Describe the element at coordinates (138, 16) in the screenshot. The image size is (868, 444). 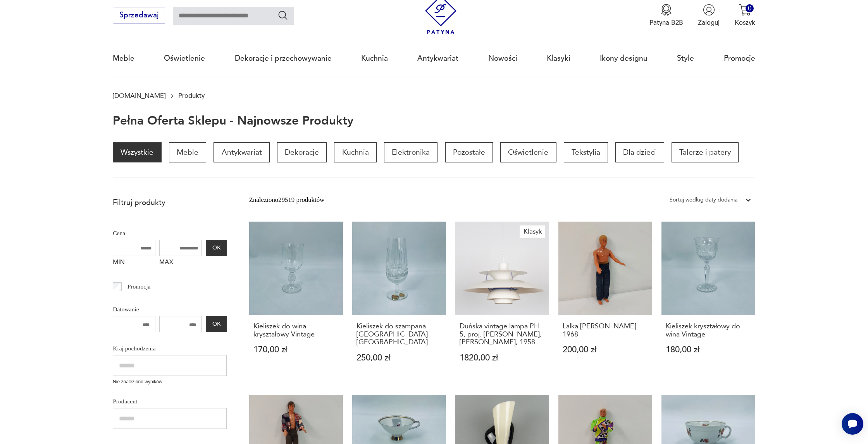
I see `button: Sprzedawaj` at that location.